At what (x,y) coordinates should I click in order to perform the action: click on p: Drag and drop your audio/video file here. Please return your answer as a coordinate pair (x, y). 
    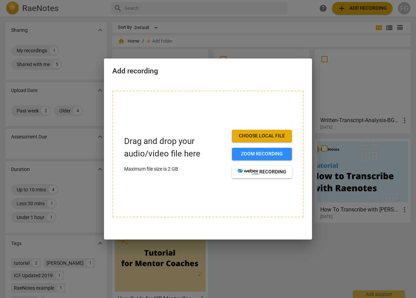
    Looking at the image, I should click on (175, 148).